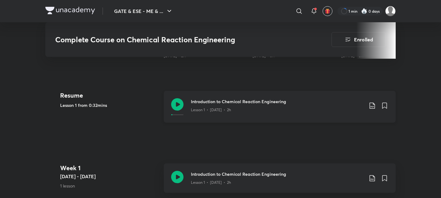 This screenshot has height=198, width=441. What do you see at coordinates (110, 185) in the screenshot?
I see `p: 1 lesson` at bounding box center [110, 185].